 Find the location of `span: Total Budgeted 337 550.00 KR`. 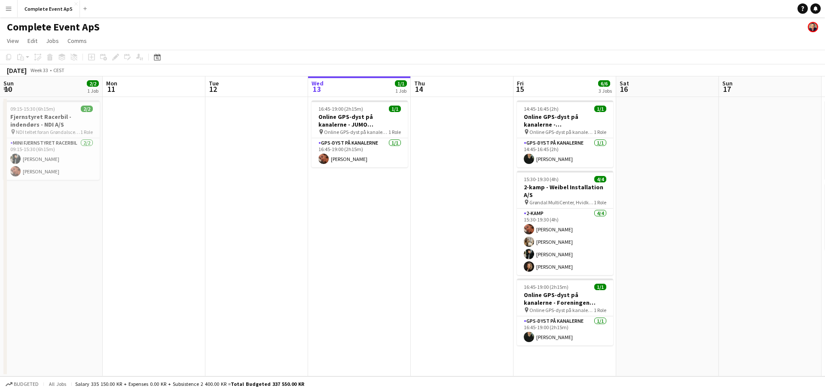

span: Total Budgeted 337 550.00 KR is located at coordinates (267, 384).